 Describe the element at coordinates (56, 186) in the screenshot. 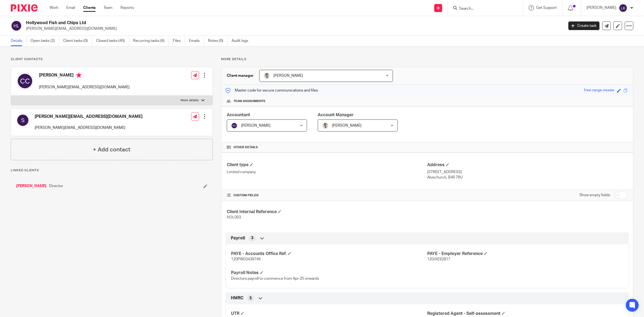

I see `span: Director` at that location.